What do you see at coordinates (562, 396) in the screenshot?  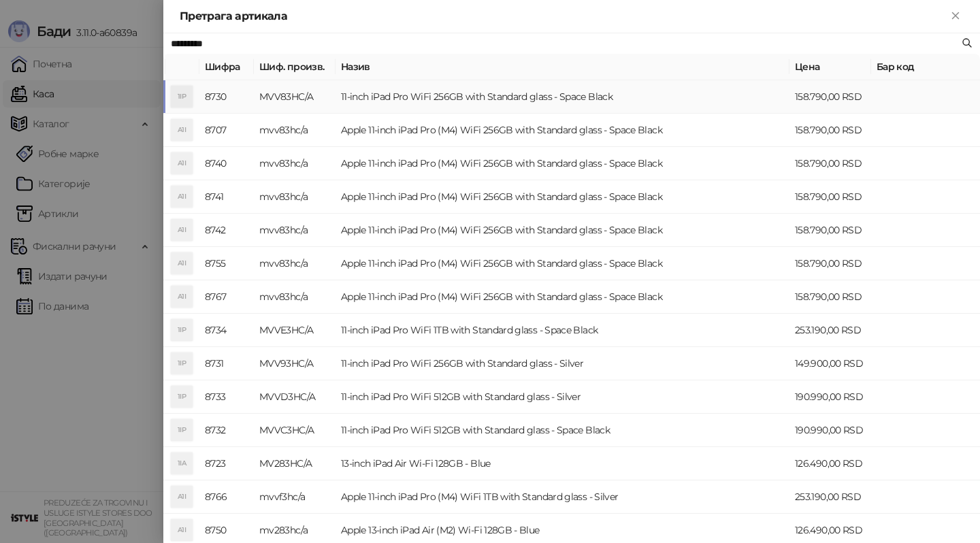 I see `td: 11-inch iPad Pro WiFi 512GB with Standard glass - Silver` at bounding box center [562, 396].